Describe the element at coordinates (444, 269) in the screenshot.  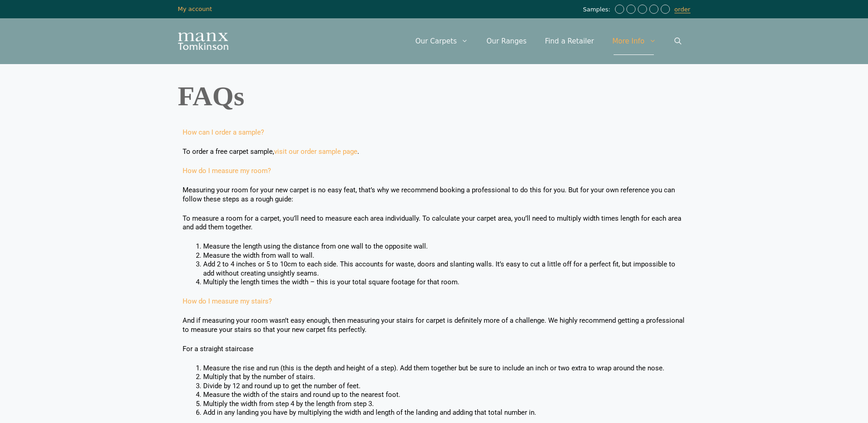
I see `li: Add 2 to 4 inches or 5 to 10cm to each side. This accounts for waste, doors and slanting walls. I...` at that location.